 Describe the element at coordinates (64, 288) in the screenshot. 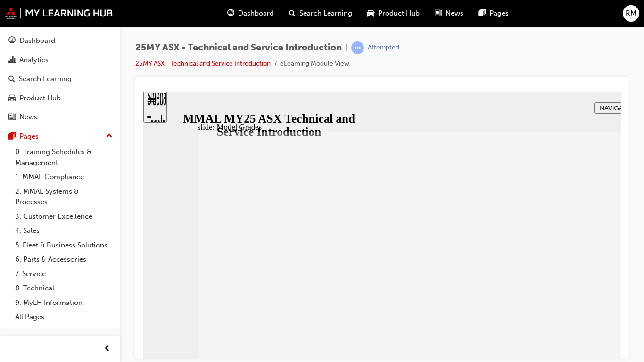

I see `a: 8. Technical` at that location.